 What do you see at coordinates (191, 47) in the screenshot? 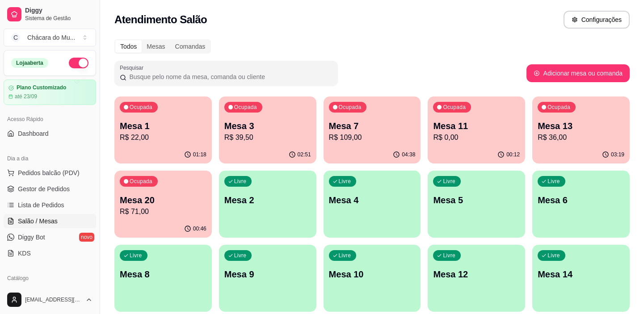
I see `div: Comandas` at bounding box center [191, 47].